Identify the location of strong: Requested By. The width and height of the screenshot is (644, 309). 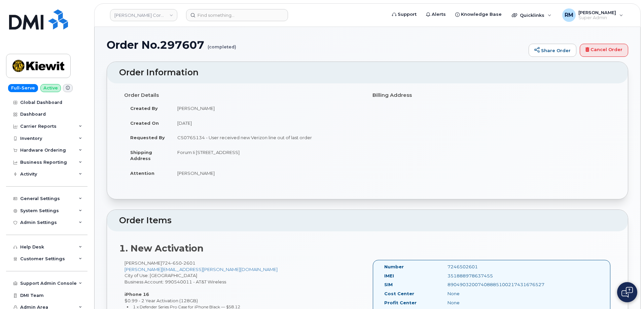
(147, 137).